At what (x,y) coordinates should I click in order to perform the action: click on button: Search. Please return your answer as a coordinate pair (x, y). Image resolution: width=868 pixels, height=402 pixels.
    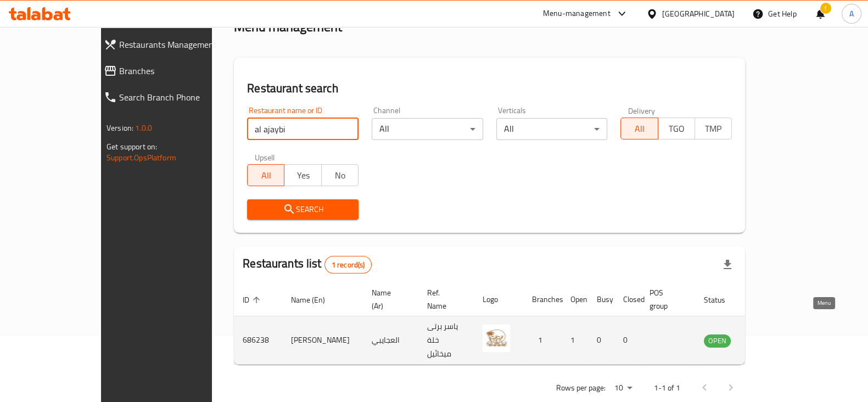
    Looking at the image, I should click on (302, 209).